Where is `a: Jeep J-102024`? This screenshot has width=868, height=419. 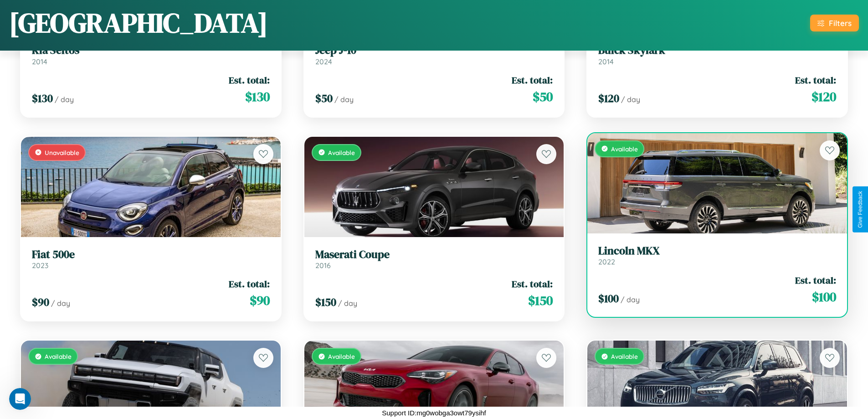
a: Jeep J-102024 is located at coordinates (434, 54).